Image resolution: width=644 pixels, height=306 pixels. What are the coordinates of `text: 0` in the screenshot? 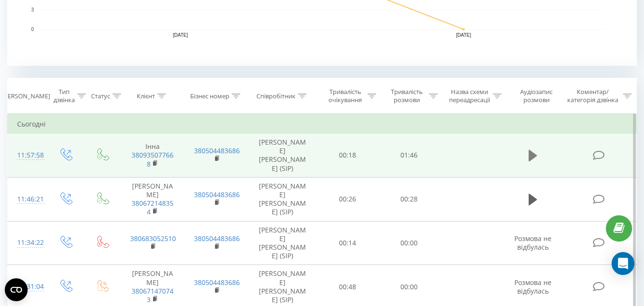 It's located at (32, 29).